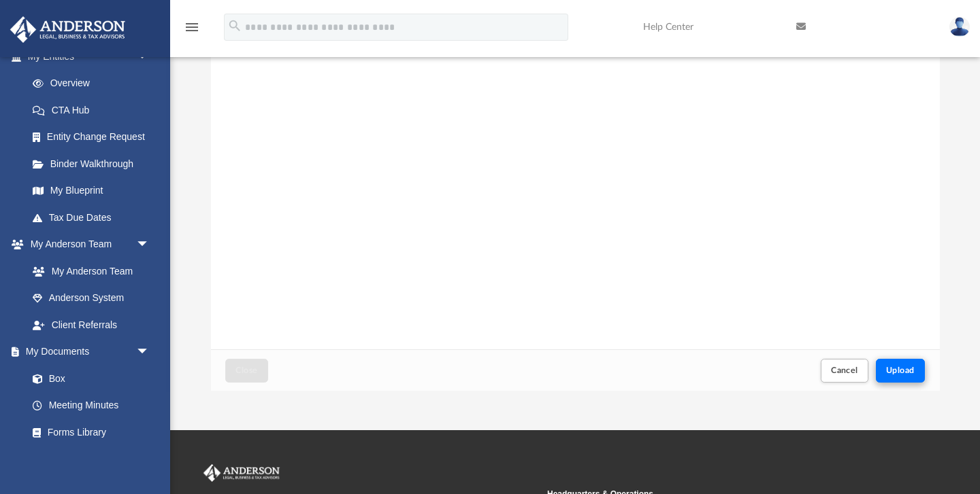  I want to click on button: Cancel, so click(844, 370).